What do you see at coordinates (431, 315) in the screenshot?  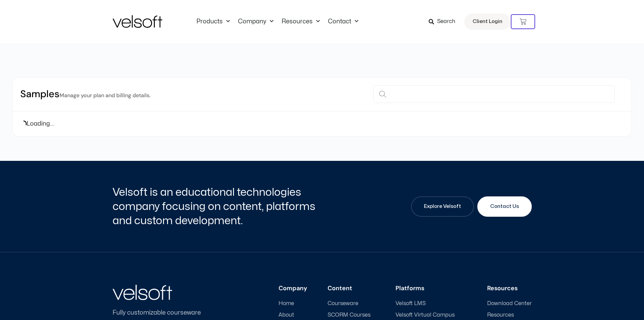 I see `a: Velsoft Virtual Campus` at bounding box center [431, 315].